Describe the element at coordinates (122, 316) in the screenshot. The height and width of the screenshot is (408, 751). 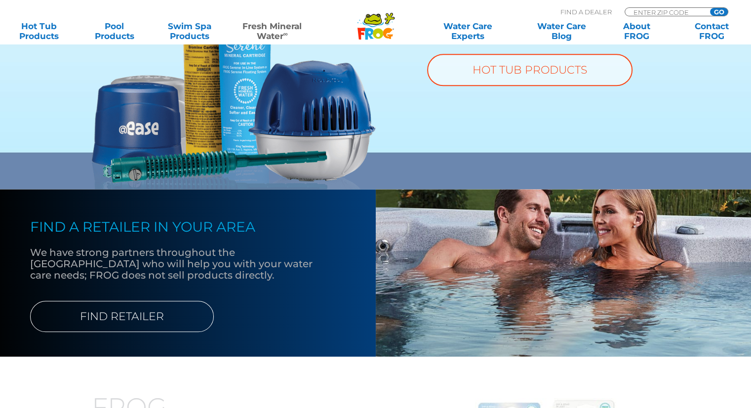
I see `a: FIND RETAILER` at that location.